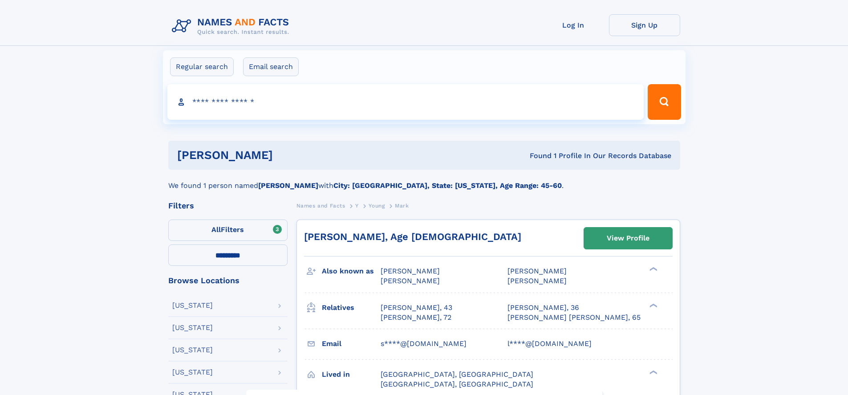 This screenshot has height=395, width=848. Describe the element at coordinates (232, 26) in the screenshot. I see `img: Logo Names and Facts` at that location.